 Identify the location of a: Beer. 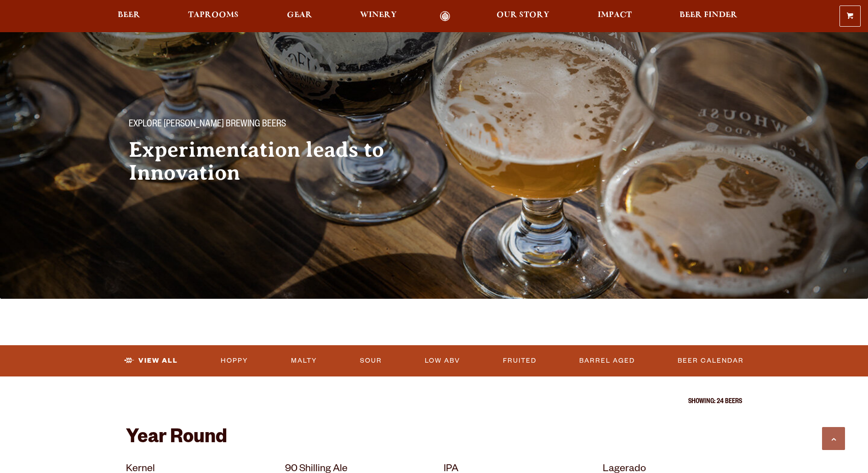
(129, 16).